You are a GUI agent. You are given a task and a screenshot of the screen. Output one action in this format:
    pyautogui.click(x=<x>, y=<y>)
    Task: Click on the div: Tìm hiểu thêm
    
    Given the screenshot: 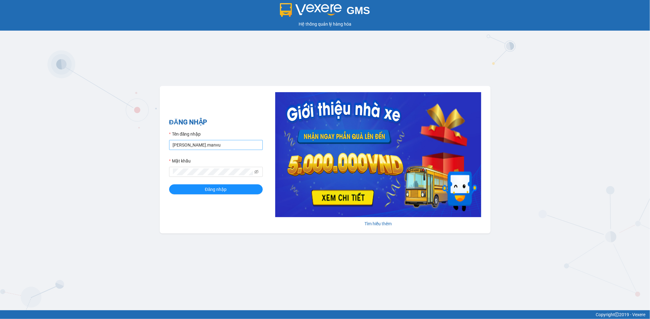 What is the action you would take?
    pyautogui.click(x=378, y=223)
    